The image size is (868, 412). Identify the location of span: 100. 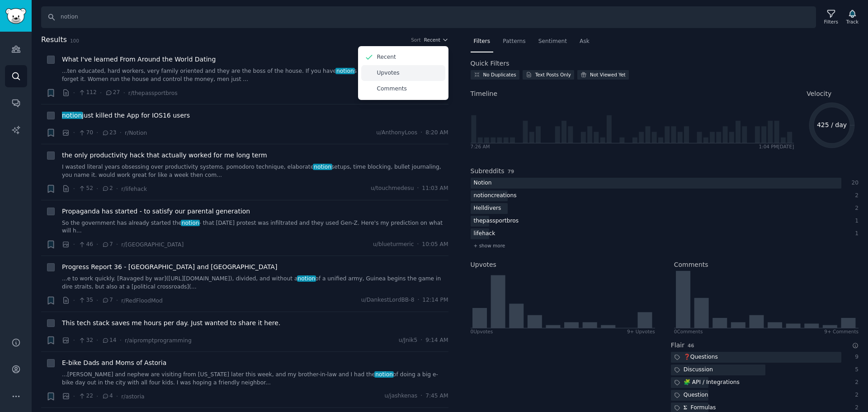
(75, 41).